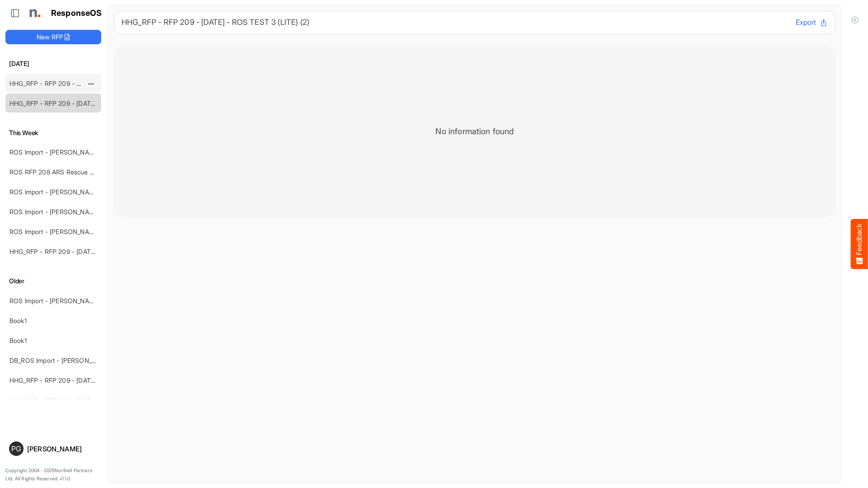 Image resolution: width=868 pixels, height=488 pixels. Describe the element at coordinates (474, 132) in the screenshot. I see `p: No information found` at that location.